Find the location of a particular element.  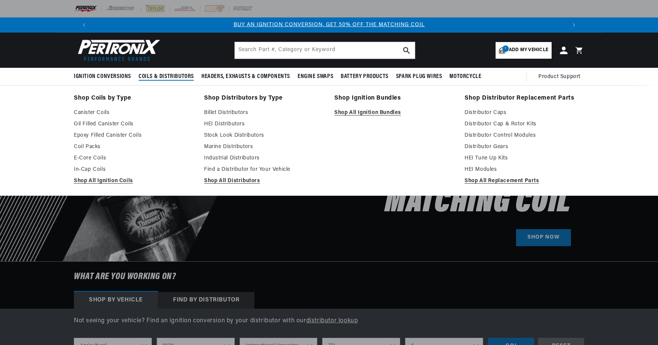

button: Translation missing: en.sections.announcements.next_announcement is located at coordinates (574, 25).